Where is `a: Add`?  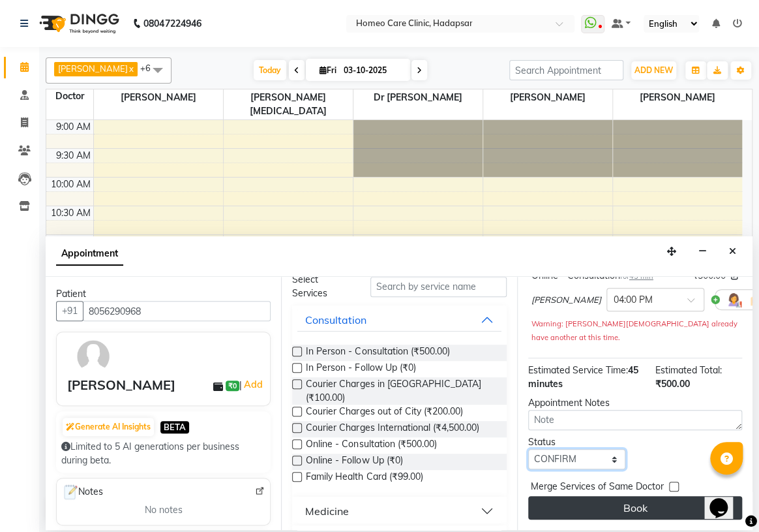 a: Add is located at coordinates (253, 385).